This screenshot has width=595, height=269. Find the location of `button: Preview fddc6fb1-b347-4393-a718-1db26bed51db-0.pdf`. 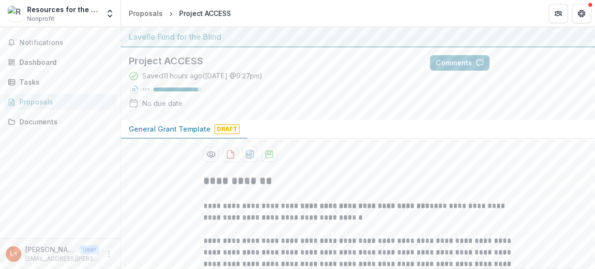

button: Preview fddc6fb1-b347-4393-a718-1db26bed51db-0.pdf is located at coordinates (211, 154).